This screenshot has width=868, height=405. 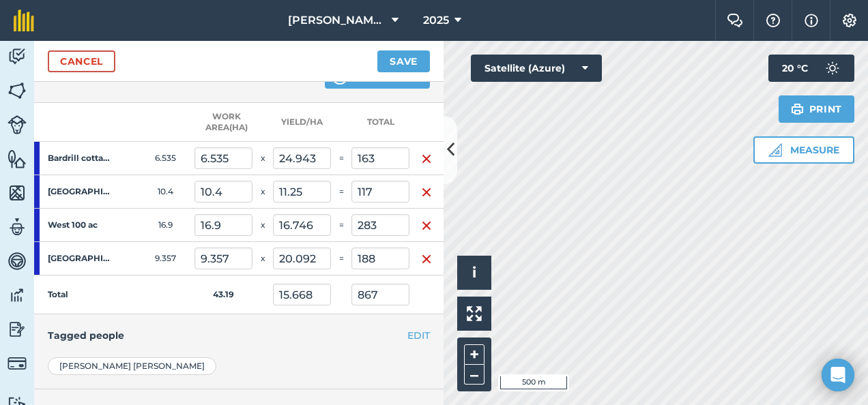 What do you see at coordinates (301, 122) in the screenshot?
I see `th: Yield / Ha` at bounding box center [301, 122].